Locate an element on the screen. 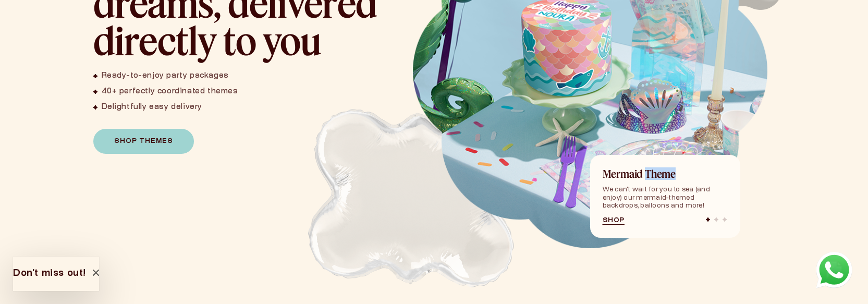 The image size is (868, 304). a: Shop Themes is located at coordinates (144, 141).